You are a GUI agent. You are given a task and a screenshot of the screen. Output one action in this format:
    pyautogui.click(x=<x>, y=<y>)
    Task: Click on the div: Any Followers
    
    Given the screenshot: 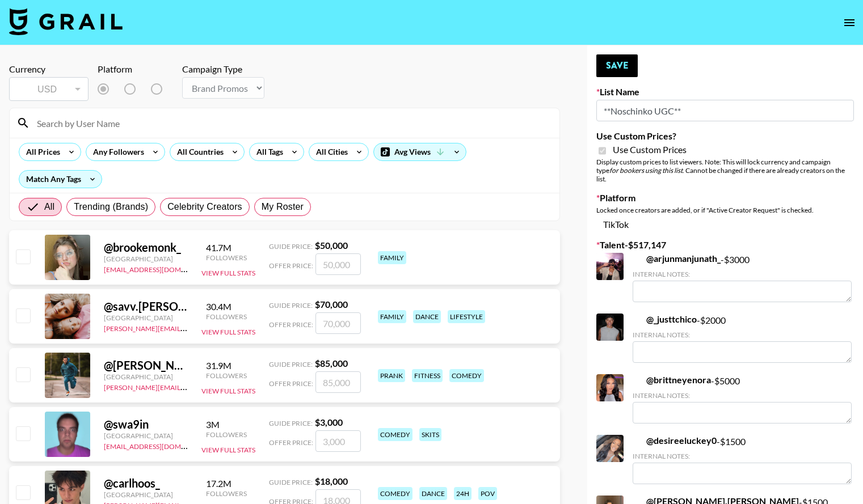 What is the action you would take?
    pyautogui.click(x=117, y=152)
    